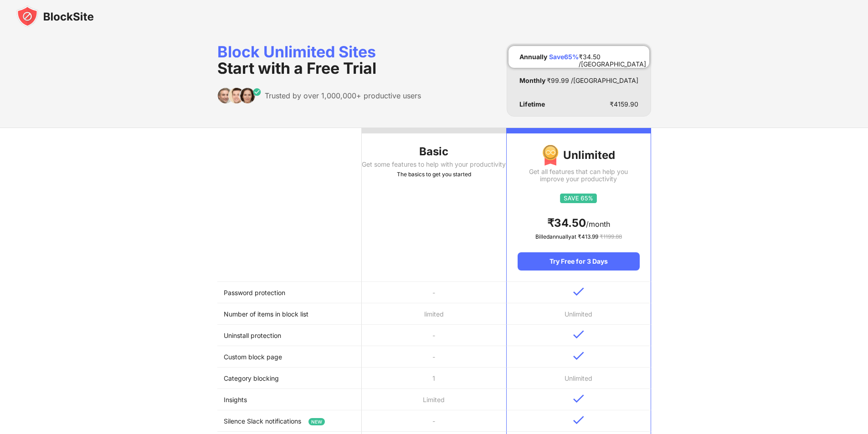 Image resolution: width=868 pixels, height=434 pixels. What do you see at coordinates (239, 96) in the screenshot?
I see `img: trusted-by.svg` at bounding box center [239, 96].